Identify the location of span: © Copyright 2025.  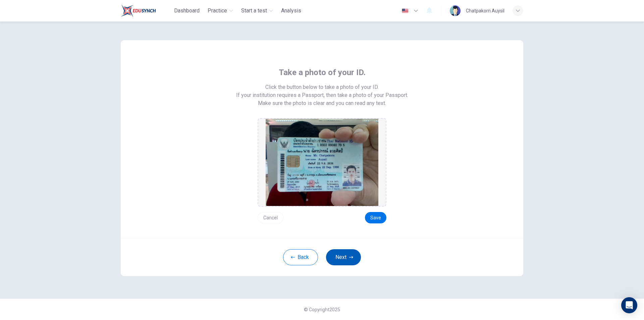
(322, 310).